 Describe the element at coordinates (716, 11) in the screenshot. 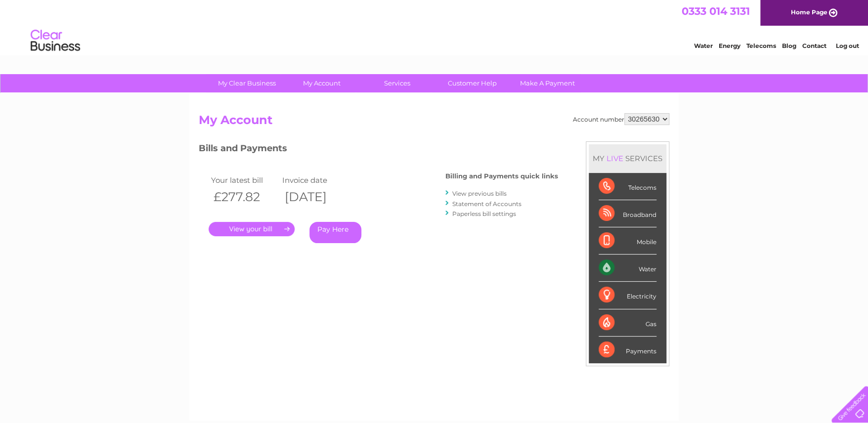

I see `span: 0333 014 3131` at that location.